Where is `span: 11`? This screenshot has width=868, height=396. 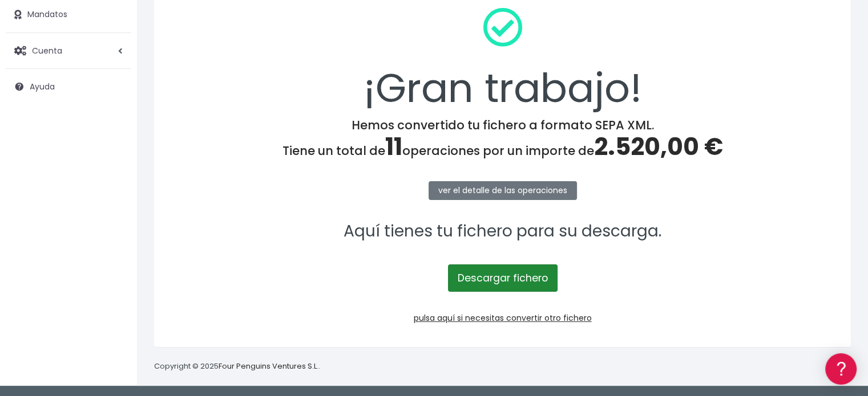
span: 11 is located at coordinates (394, 146).